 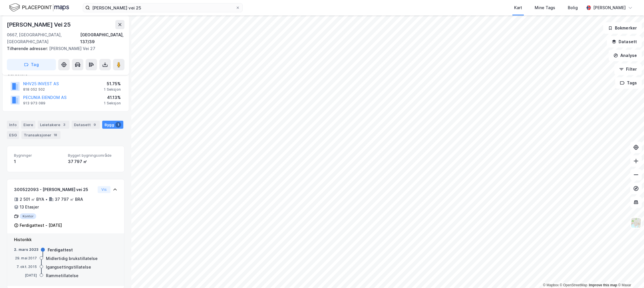 What do you see at coordinates (104, 189) in the screenshot?
I see `button: Vis` at bounding box center [104, 189].